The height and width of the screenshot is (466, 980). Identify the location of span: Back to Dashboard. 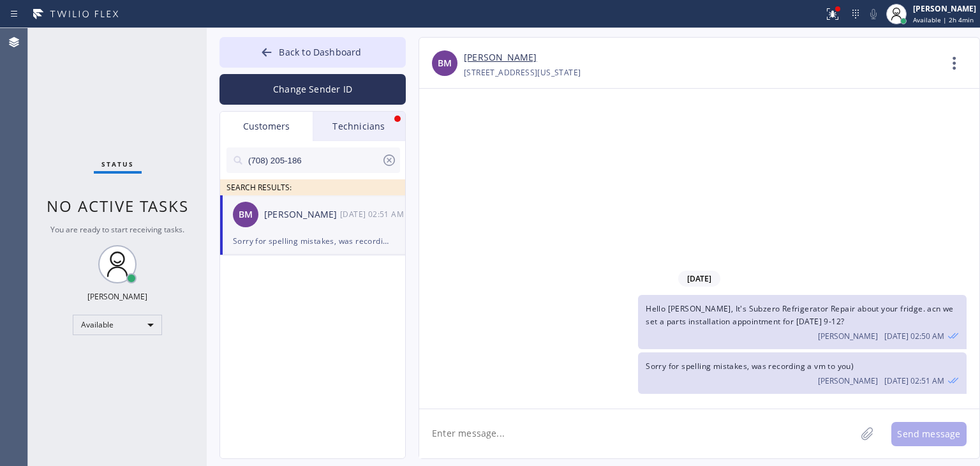
(320, 52).